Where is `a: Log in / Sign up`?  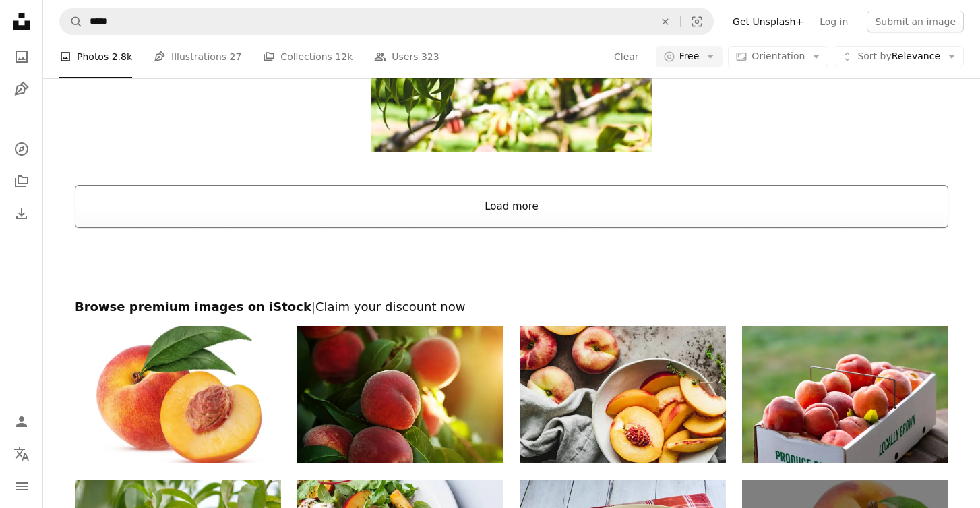
a: Log in / Sign up is located at coordinates (22, 422).